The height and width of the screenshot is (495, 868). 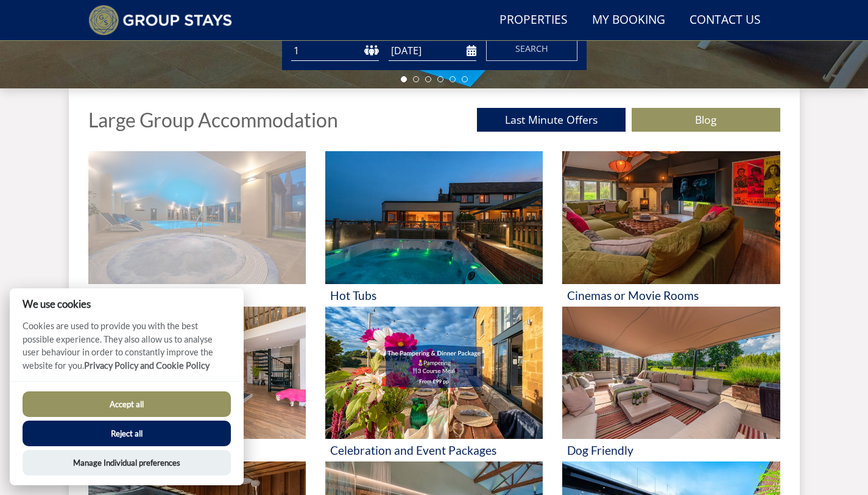 What do you see at coordinates (725, 20) in the screenshot?
I see `a: Contact Us` at bounding box center [725, 20].